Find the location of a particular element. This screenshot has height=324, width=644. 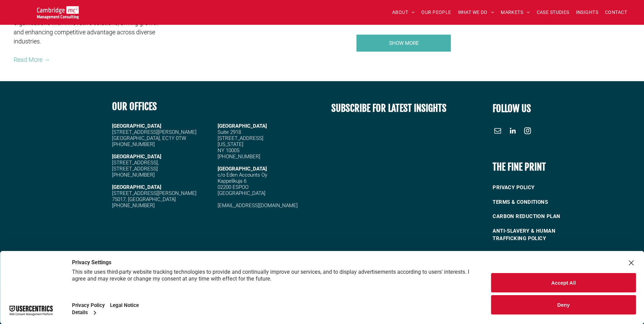

span: Suite 2918 is located at coordinates (229, 132).